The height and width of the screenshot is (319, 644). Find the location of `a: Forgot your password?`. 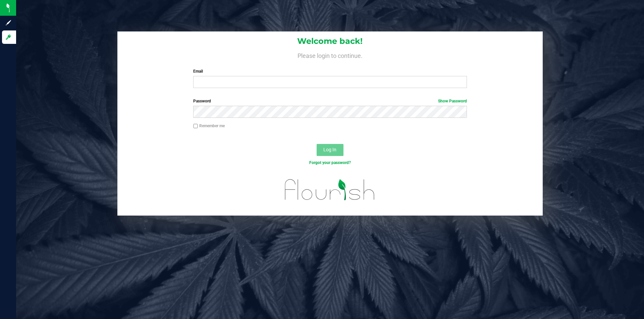

a: Forgot your password? is located at coordinates (330, 163).